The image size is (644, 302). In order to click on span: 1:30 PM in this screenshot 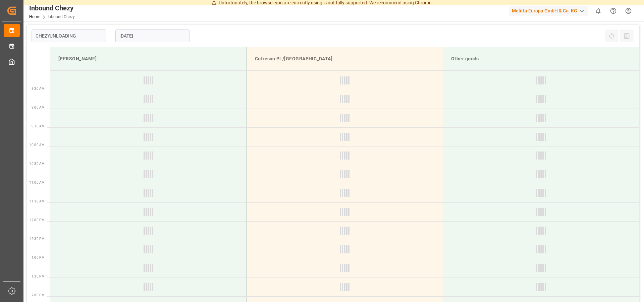, I will do `click(38, 277)`.